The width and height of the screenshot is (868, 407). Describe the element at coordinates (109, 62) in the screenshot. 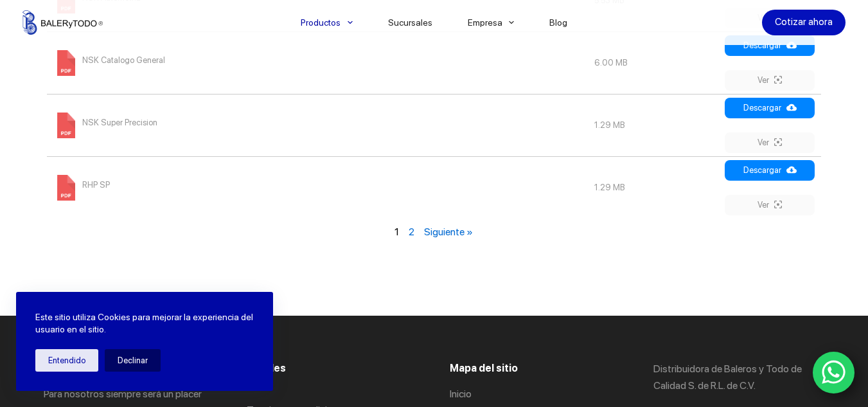

I see `a: NSK Catalogo General` at that location.